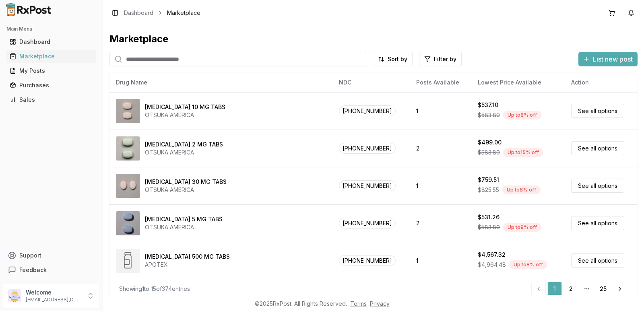 The width and height of the screenshot is (644, 311). Describe the element at coordinates (488, 190) in the screenshot. I see `span: $825.55` at that location.